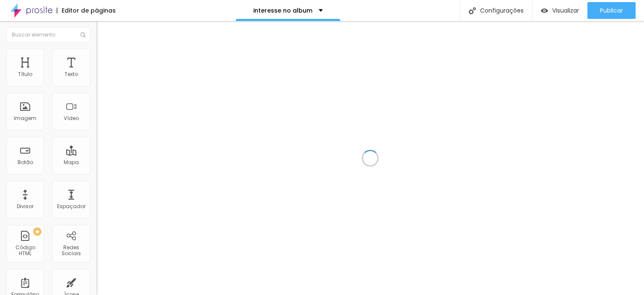 This screenshot has height=295, width=644. Describe the element at coordinates (25, 74) in the screenshot. I see `div: Título` at that location.